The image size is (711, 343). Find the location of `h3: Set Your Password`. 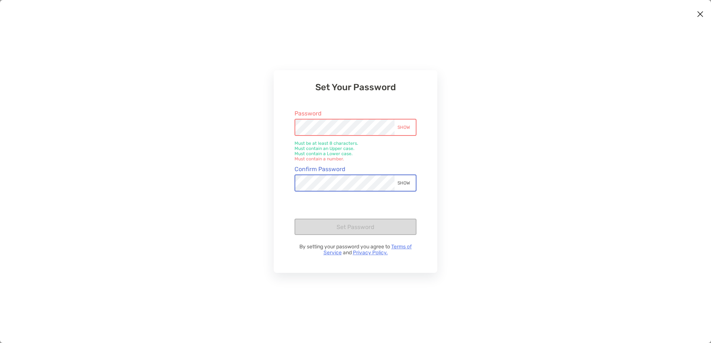

h3: Set Your Password is located at coordinates (355, 87).